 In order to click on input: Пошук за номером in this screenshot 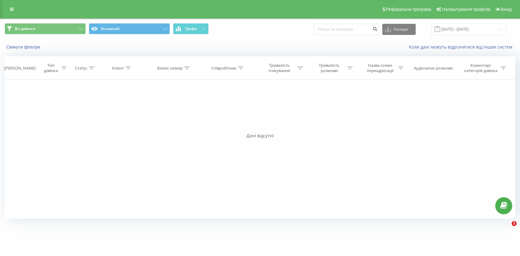, I will do `click(346, 29)`.